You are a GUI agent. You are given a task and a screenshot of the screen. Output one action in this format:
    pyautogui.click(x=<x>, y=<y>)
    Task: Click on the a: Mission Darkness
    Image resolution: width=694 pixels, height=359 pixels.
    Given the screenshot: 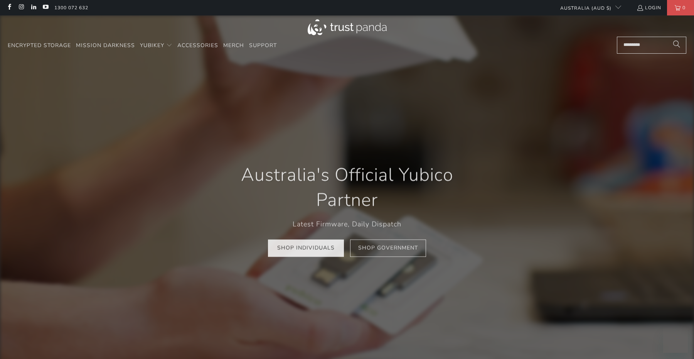 What is the action you would take?
    pyautogui.click(x=105, y=46)
    